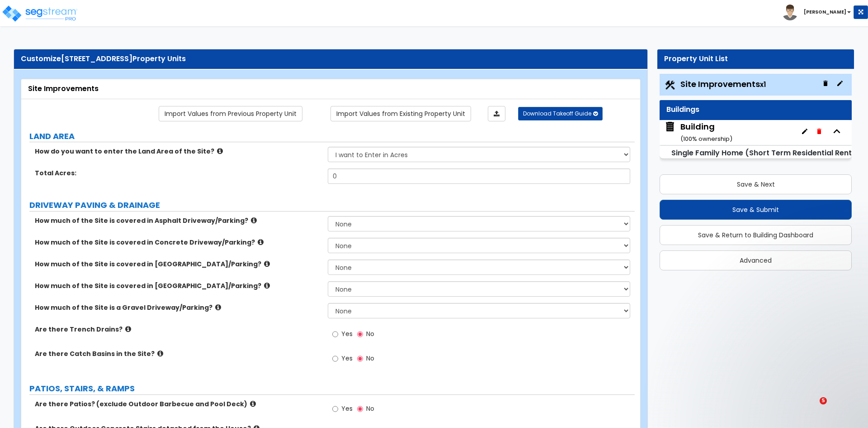  What do you see at coordinates (670, 127) in the screenshot?
I see `img: building.svg` at bounding box center [670, 127].